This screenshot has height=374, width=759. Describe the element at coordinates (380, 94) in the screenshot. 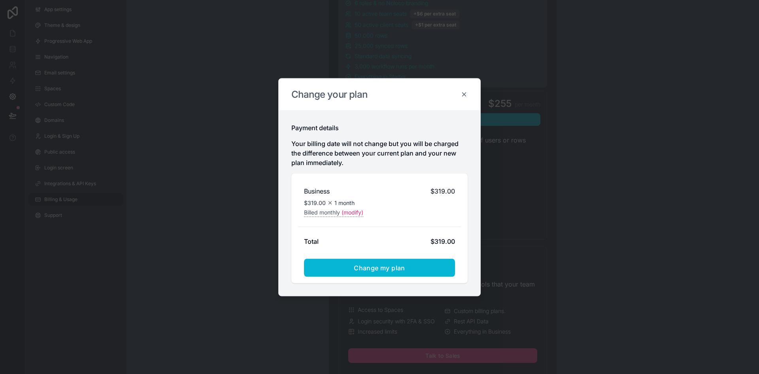

I see `h2: Change your plan` at that location.